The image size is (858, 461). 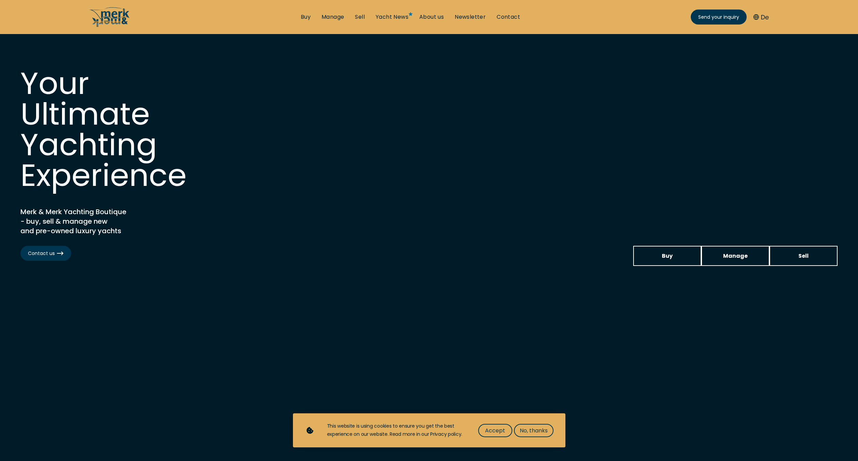 I want to click on div: This website is using cookies to ensure you get the best experience on our website. Read more in ..., so click(x=396, y=431).